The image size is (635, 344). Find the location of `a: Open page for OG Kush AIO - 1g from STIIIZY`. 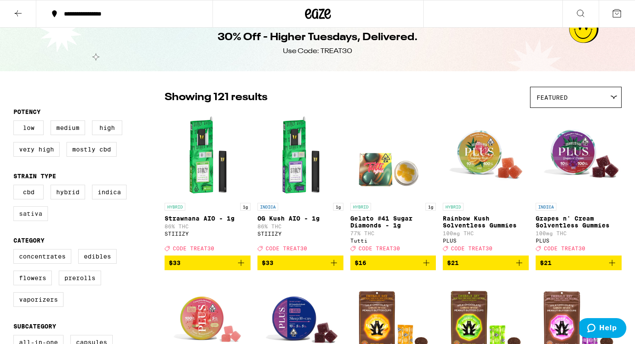

a: Open page for OG Kush AIO - 1g from STIIIZY is located at coordinates (300, 184).